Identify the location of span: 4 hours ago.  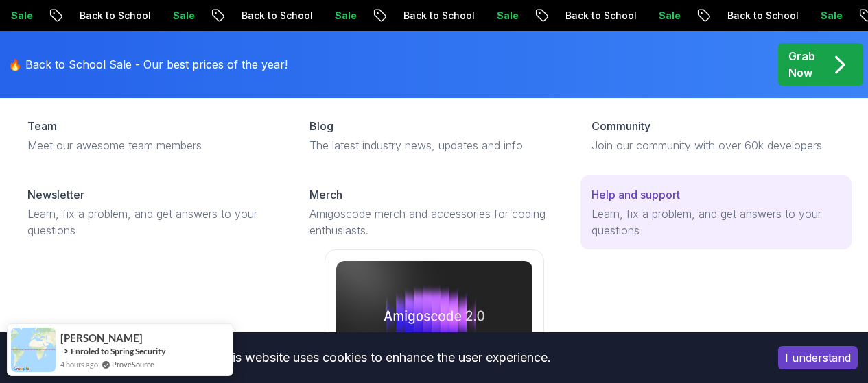
(79, 364).